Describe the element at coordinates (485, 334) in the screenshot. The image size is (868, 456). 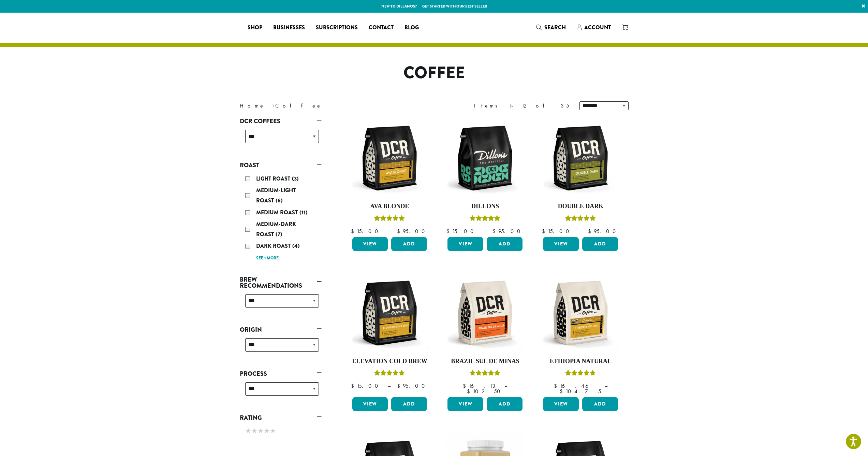
I see `a: Brazil Sul De MinasRated 5.00 out of 5` at that location.